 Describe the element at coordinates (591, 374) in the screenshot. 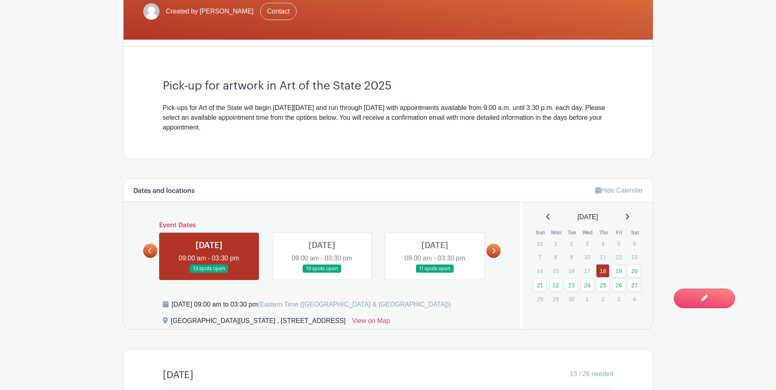

I see `span: 13 / 26 needed` at that location.